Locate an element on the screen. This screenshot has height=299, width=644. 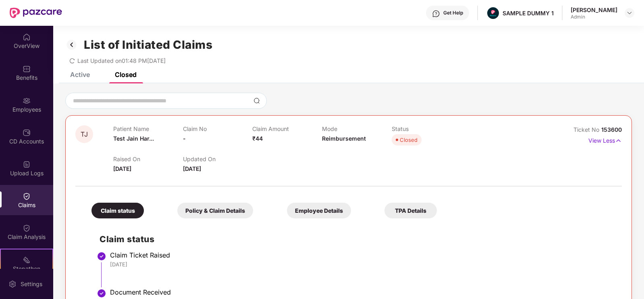
p: View Less is located at coordinates (605, 140).